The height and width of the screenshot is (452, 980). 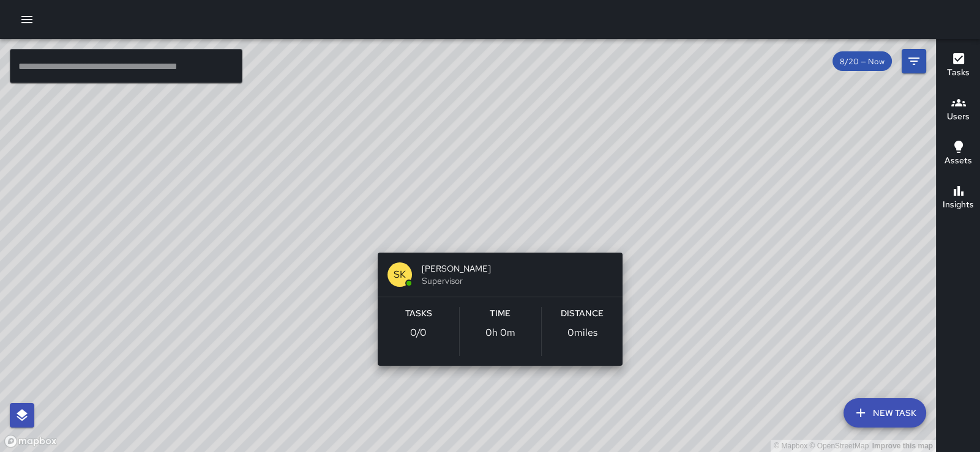 I want to click on button: Users, so click(x=958, y=110).